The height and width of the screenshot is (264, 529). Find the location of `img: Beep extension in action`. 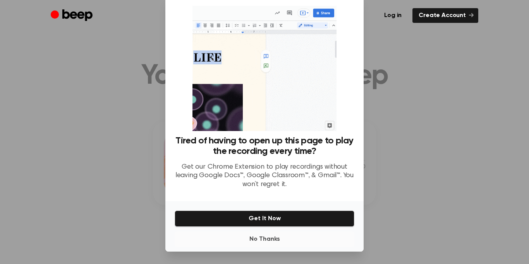

img: Beep extension in action is located at coordinates (264, 68).